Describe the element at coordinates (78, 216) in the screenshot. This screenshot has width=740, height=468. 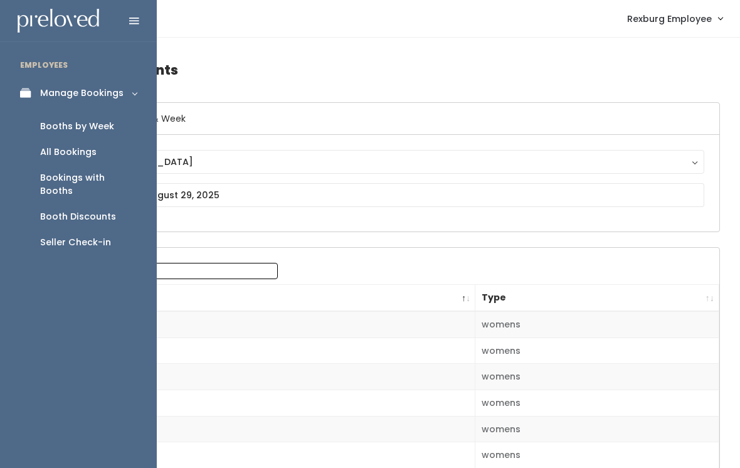
I see `div: Booth Discounts` at that location.